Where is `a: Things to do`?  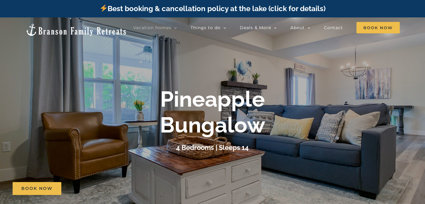
a: Things to do is located at coordinates (208, 28).